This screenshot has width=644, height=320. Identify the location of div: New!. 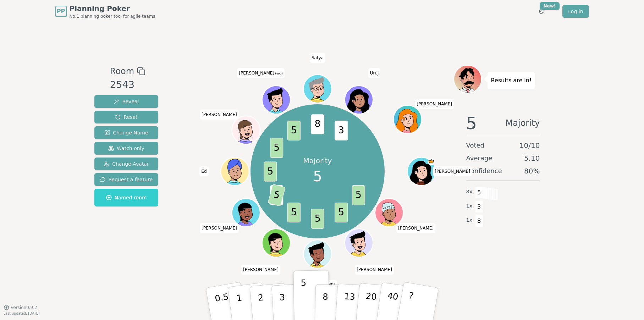
(550, 6).